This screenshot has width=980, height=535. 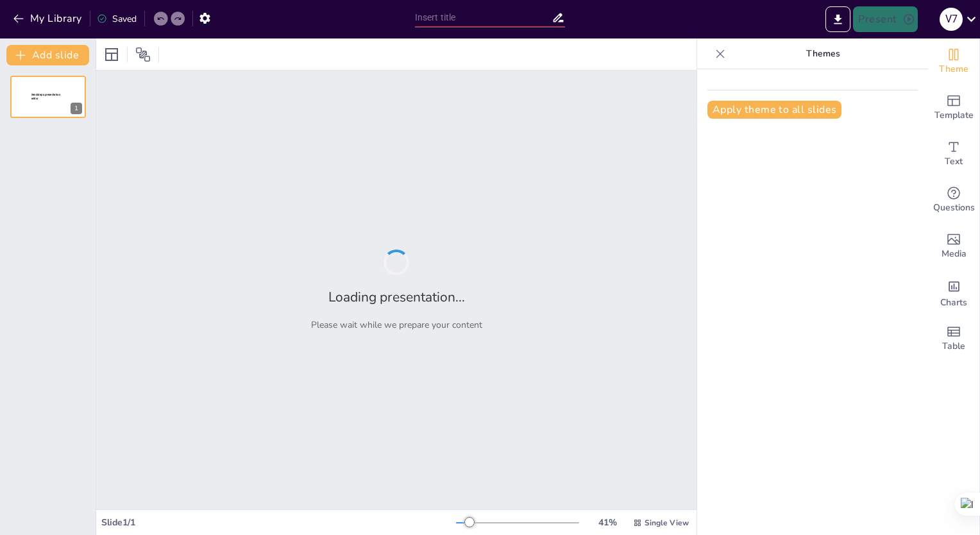 What do you see at coordinates (954, 338) in the screenshot?
I see `div: Add a table` at bounding box center [954, 338].